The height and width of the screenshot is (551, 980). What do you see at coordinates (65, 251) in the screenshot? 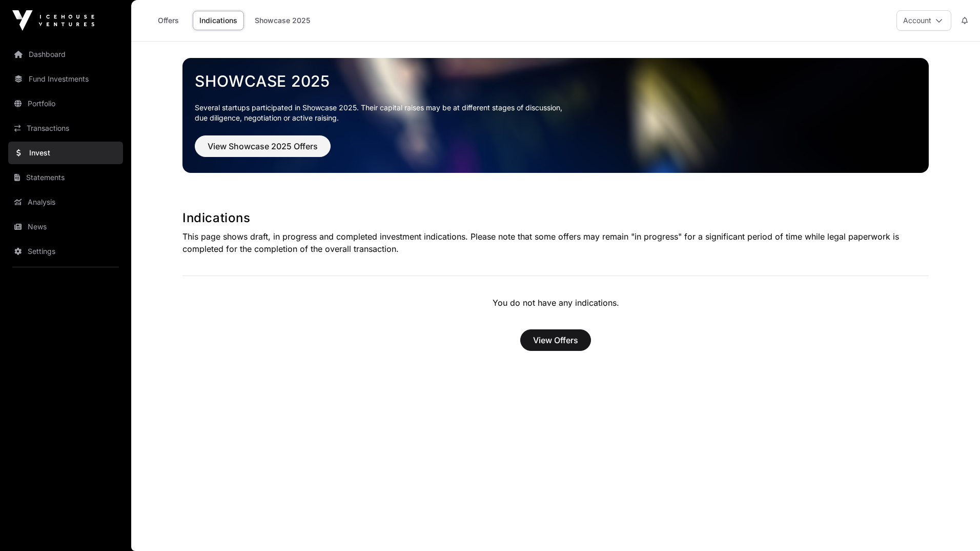
I see `a: Settings` at bounding box center [65, 251].